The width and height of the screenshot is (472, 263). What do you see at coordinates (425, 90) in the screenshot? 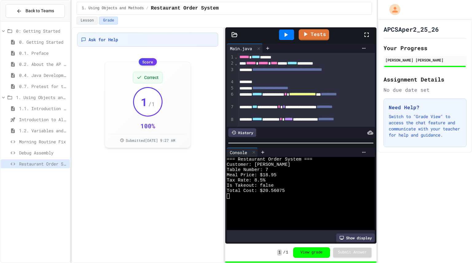
I see `div: No due date set` at bounding box center [425, 90].